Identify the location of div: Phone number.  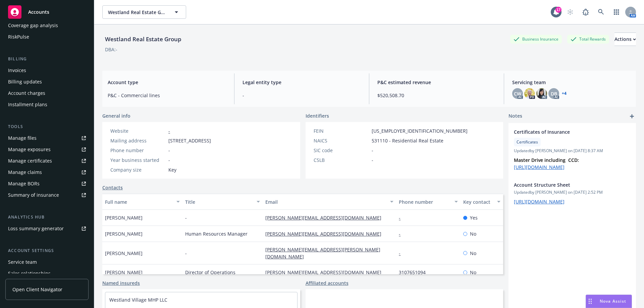
(424, 202).